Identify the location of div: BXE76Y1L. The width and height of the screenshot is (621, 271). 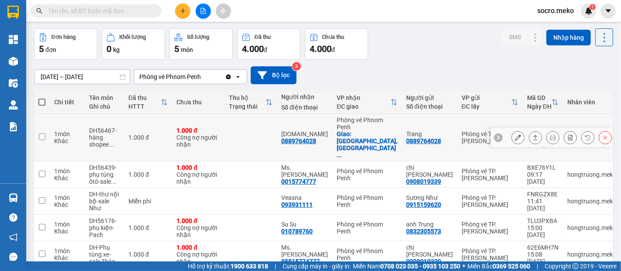
(543, 168).